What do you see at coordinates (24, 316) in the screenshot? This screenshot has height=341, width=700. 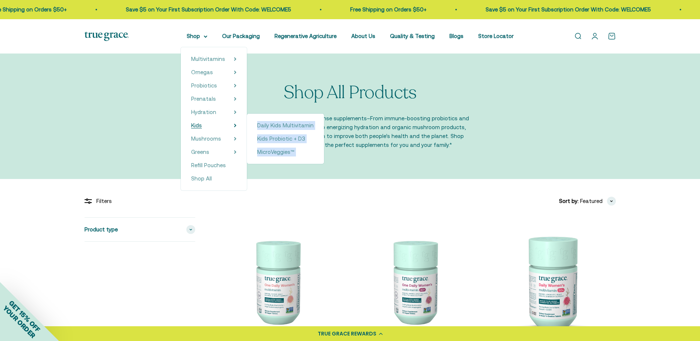 I see `span: GET 15% OFF` at bounding box center [24, 316].